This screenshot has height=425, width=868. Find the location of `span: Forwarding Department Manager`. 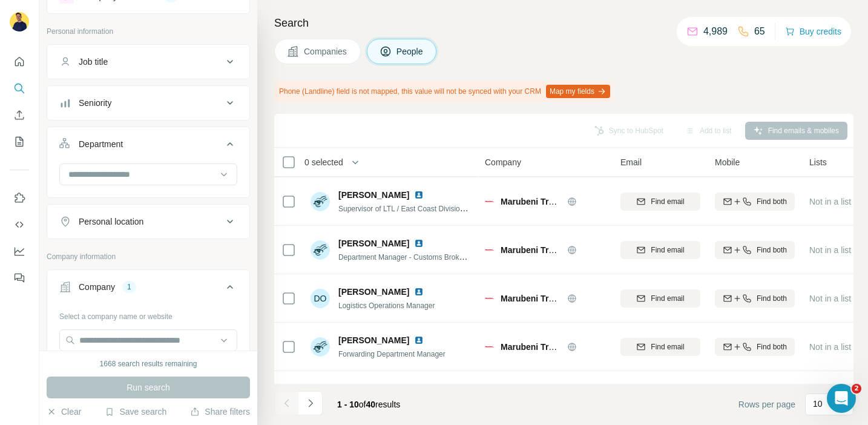

span: Forwarding Department Manager is located at coordinates (392, 354).